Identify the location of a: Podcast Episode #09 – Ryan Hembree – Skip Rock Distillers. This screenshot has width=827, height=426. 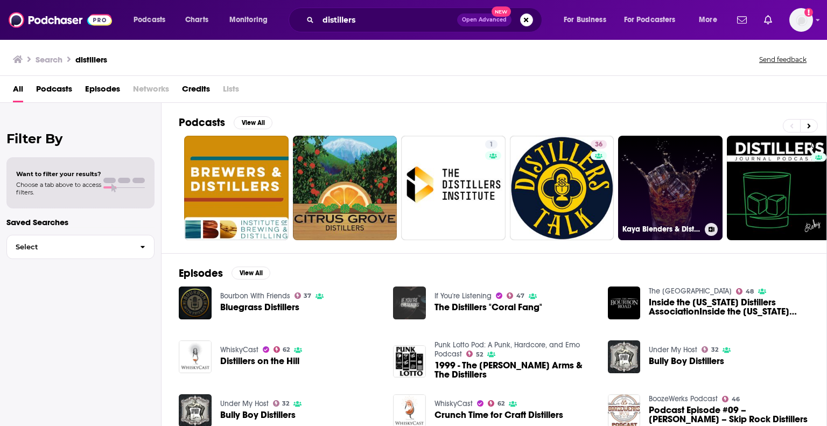
(729, 414).